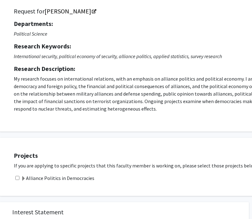 This screenshot has height=219, width=252. Describe the element at coordinates (44, 69) in the screenshot. I see `strong: Research Description:` at that location.